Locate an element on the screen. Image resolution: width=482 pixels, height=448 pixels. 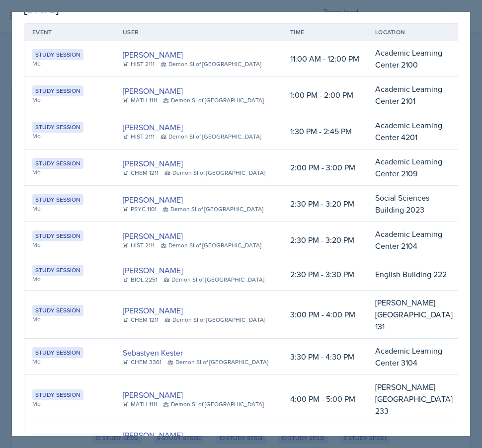
div: Major Review Session is located at coordinates (70, 438).